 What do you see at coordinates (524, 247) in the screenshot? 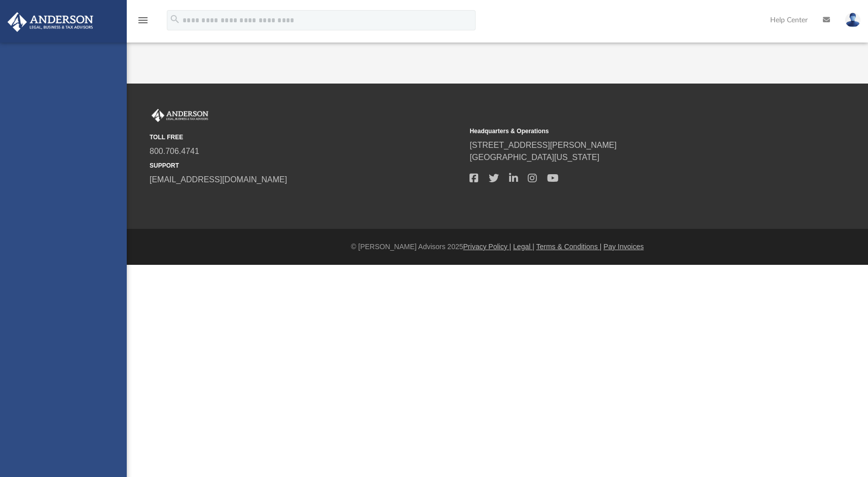
I see `a: Legal |` at bounding box center [524, 247].